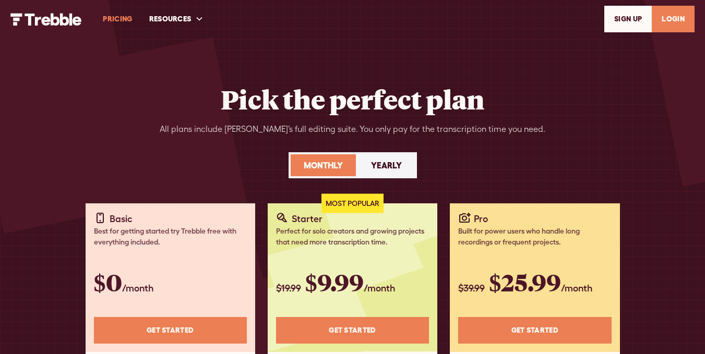  I want to click on img: Trebble Logo - AI Podcast Editor, so click(46, 19).